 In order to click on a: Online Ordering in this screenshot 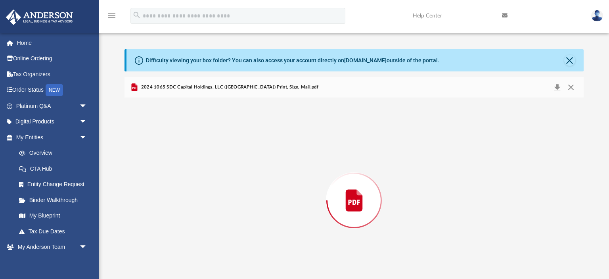, I will do `click(52, 59)`.